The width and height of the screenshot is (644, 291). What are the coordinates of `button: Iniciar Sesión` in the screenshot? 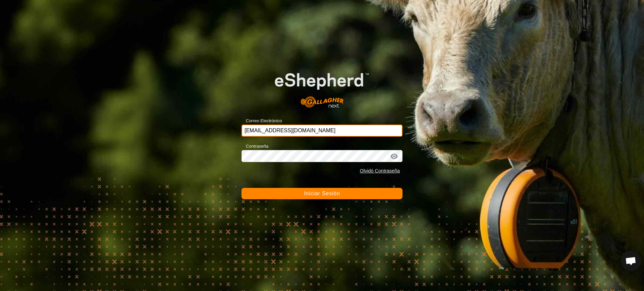 It's located at (322, 194).